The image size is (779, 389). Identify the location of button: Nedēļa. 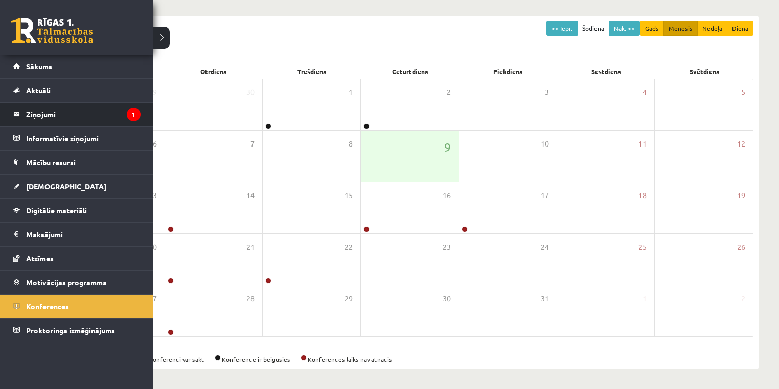
(712, 28).